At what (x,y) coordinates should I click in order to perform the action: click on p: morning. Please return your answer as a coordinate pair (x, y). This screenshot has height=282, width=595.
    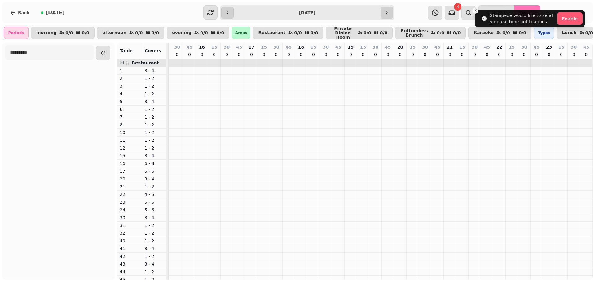
    Looking at the image, I should click on (46, 33).